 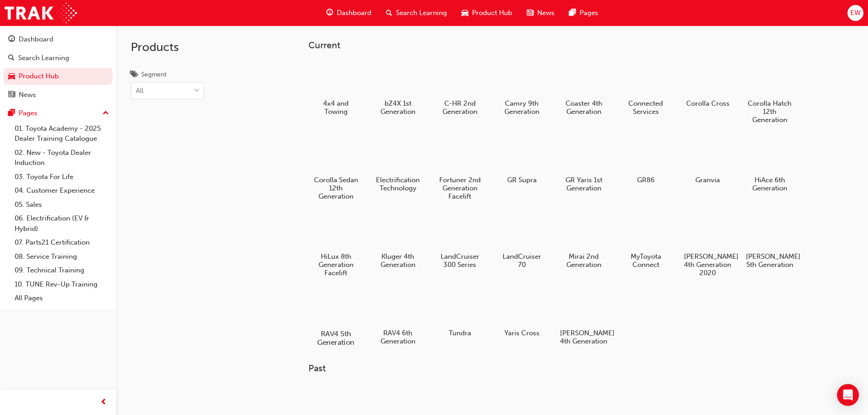 What do you see at coordinates (770, 92) in the screenshot?
I see `a: Corolla Hatch 12th Generation` at bounding box center [770, 92].